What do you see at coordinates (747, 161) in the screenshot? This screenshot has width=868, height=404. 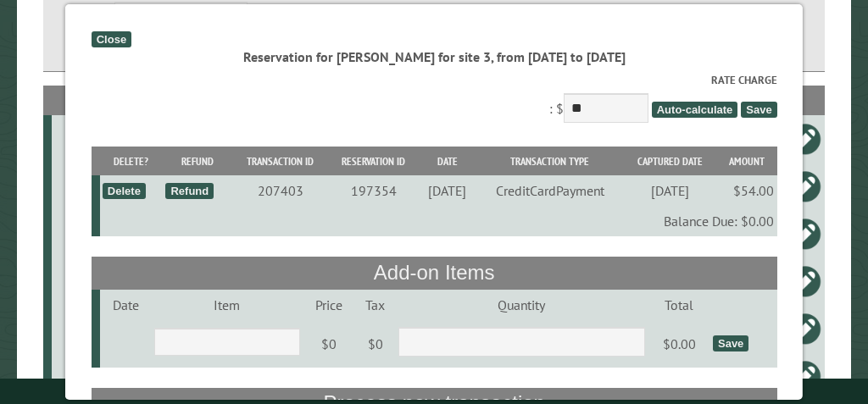 I see `th: Amount` at bounding box center [747, 161].